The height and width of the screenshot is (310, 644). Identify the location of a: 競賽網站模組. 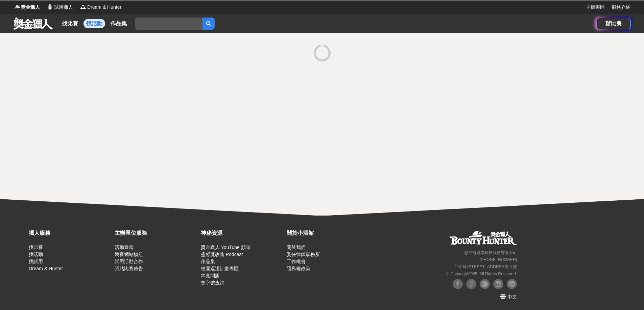
(129, 255).